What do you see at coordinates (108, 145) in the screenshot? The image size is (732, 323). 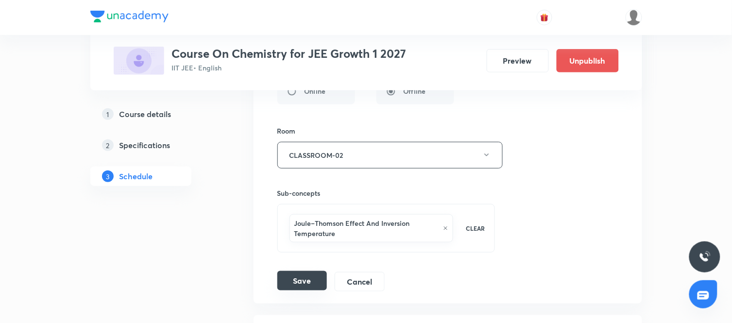 I see `p: 2` at bounding box center [108, 145].